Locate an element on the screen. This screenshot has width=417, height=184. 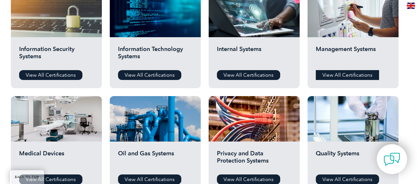
a: BACK TO TOP is located at coordinates (27, 177).